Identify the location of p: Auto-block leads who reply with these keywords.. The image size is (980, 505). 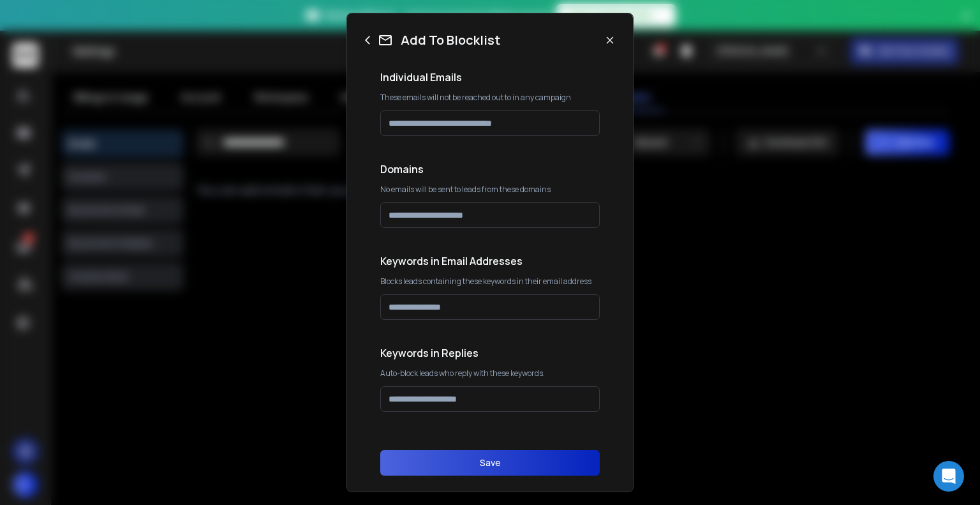
(490, 374).